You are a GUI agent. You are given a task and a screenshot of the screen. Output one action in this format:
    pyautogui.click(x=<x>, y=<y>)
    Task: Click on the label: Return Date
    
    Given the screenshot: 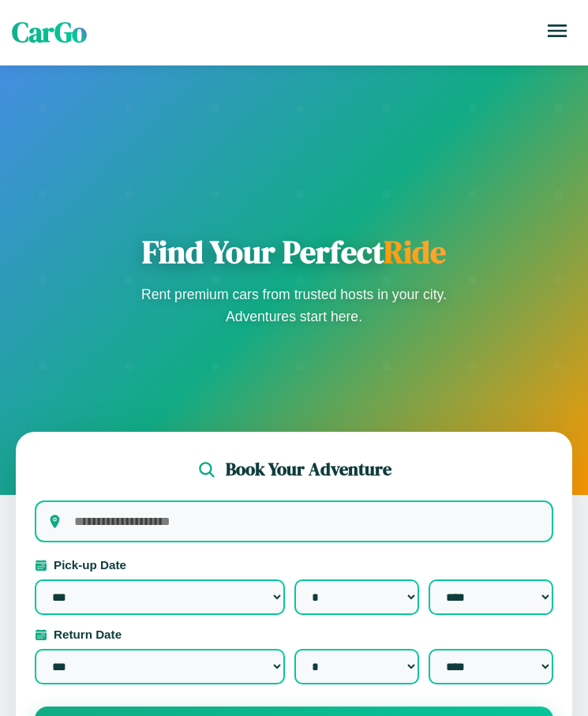 What is the action you would take?
    pyautogui.click(x=294, y=634)
    